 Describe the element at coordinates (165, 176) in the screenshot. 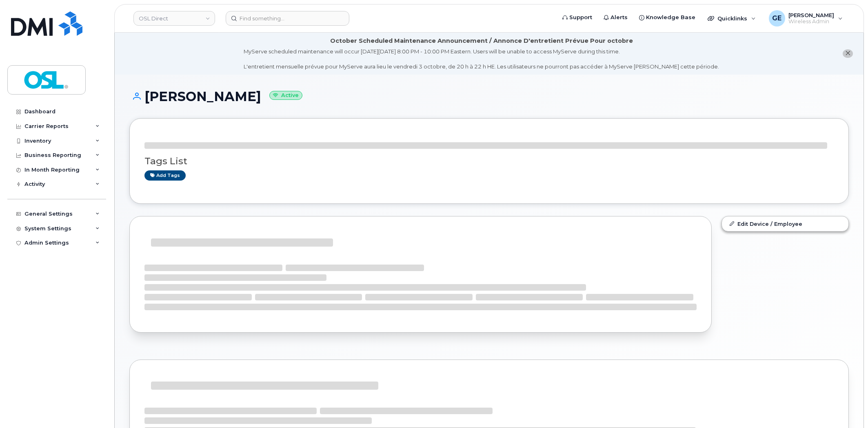

I see `a: Add tags` at that location.